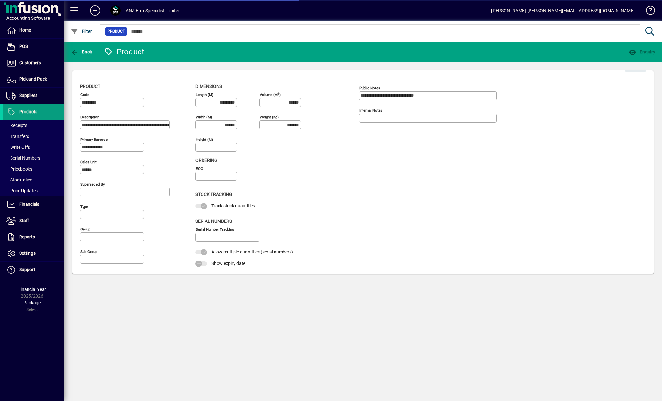 This screenshot has width=662, height=401. Describe the element at coordinates (25, 30) in the screenshot. I see `span: Home` at that location.